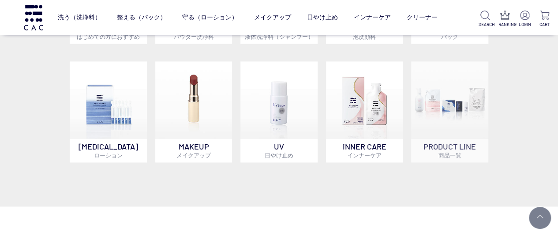  I want to click on a: インナーケア INNER CAREインナーケア, so click(364, 112).